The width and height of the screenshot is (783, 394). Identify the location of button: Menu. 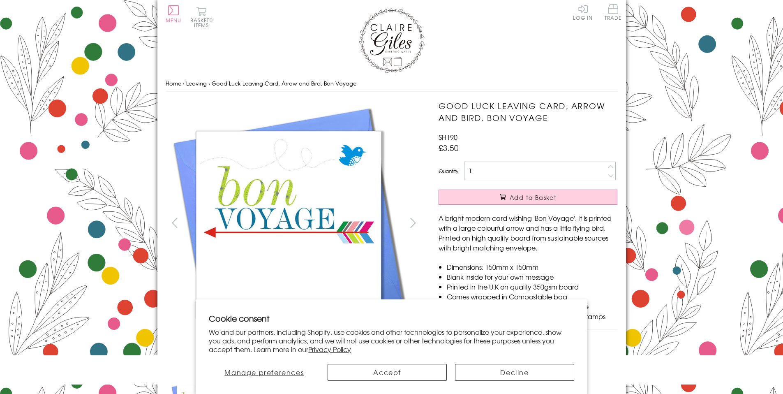
(173, 14).